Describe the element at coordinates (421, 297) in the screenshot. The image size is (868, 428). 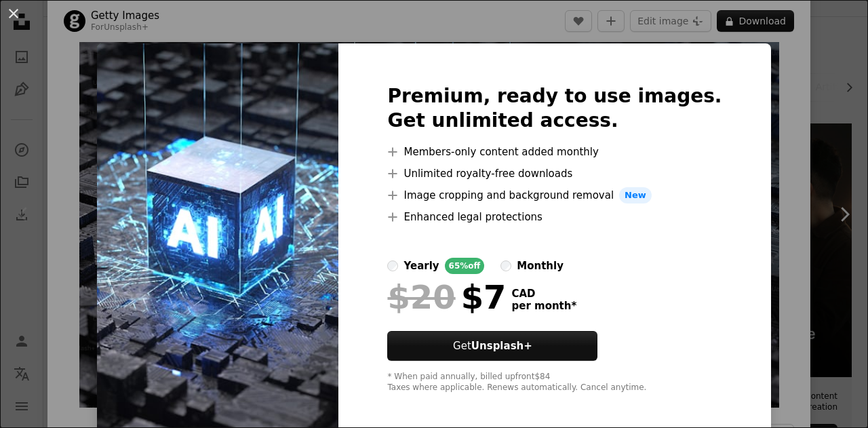
I see `span: $20` at that location.